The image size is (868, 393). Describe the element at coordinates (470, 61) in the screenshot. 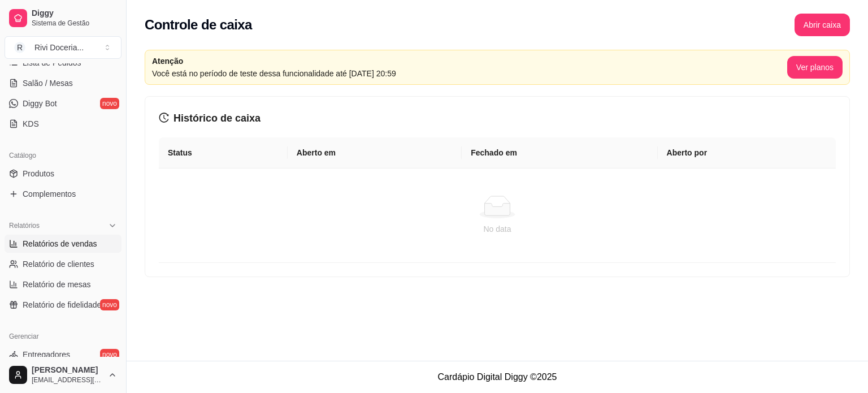

I see `article: Atenção` at that location.